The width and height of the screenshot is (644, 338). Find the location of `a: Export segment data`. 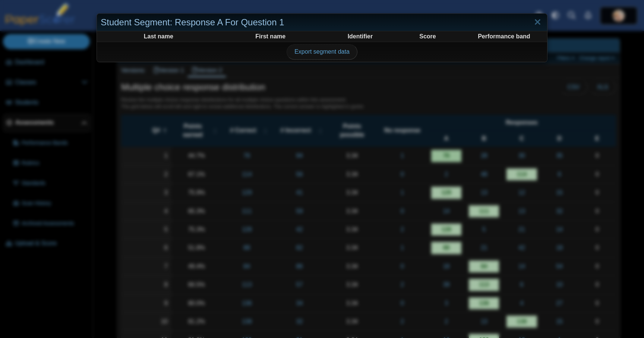

a: Export segment data is located at coordinates (322, 52).